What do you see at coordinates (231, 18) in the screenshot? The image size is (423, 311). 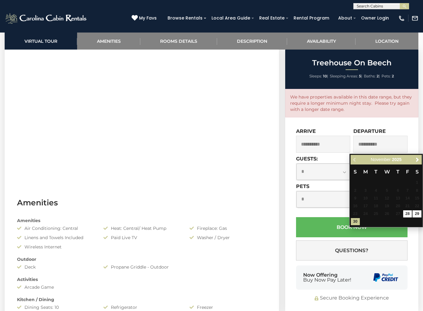 I see `a: Local Area Guide` at bounding box center [231, 18].